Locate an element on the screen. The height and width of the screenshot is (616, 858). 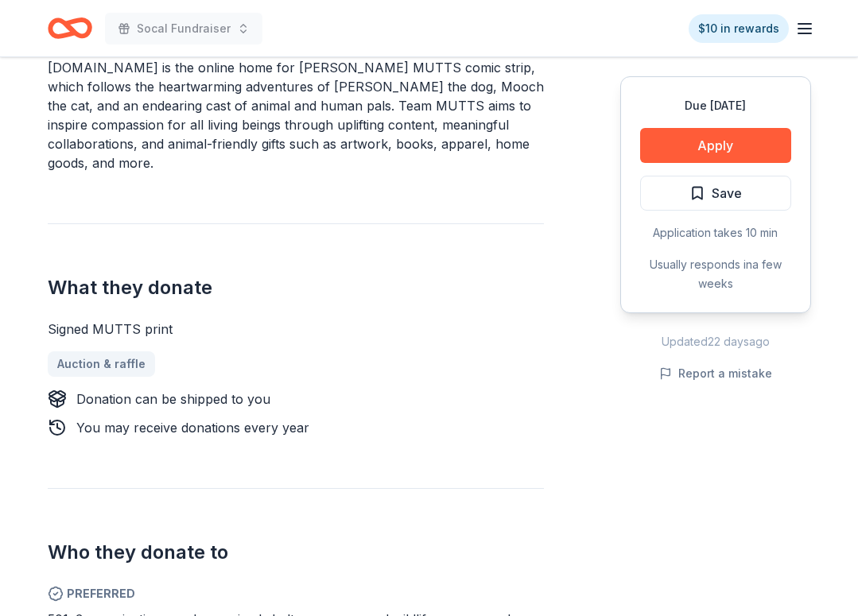
button: Apply is located at coordinates (716, 146).